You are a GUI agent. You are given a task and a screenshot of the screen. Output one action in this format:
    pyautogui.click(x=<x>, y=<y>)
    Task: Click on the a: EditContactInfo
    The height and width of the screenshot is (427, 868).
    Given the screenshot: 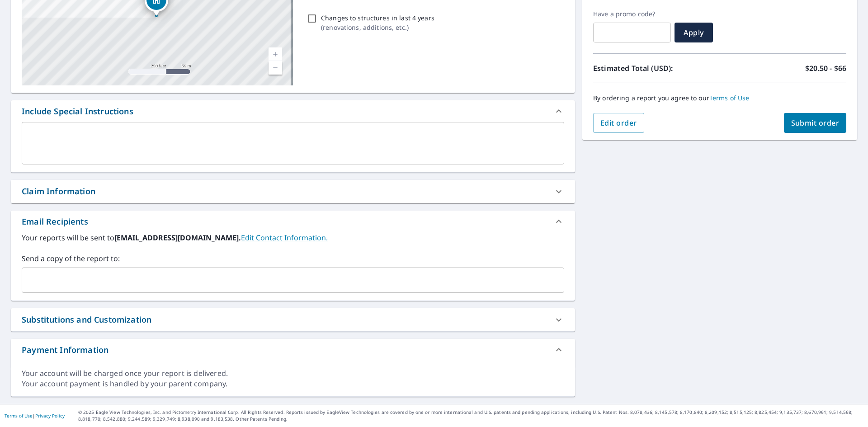 What is the action you would take?
    pyautogui.click(x=284, y=237)
    